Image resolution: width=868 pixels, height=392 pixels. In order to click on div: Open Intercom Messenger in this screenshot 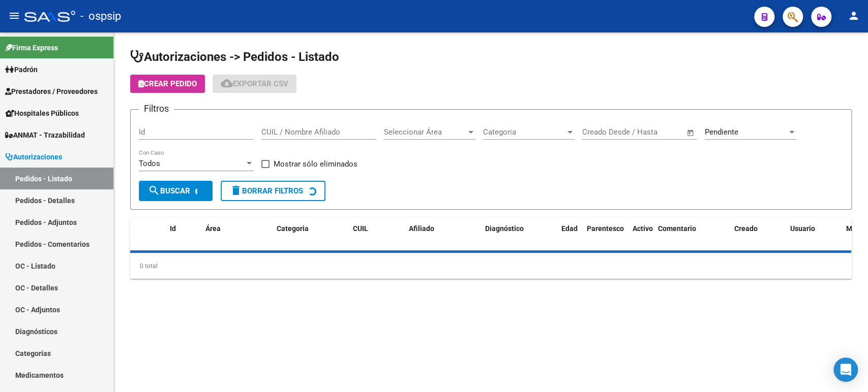, I will do `click(846, 370)`.